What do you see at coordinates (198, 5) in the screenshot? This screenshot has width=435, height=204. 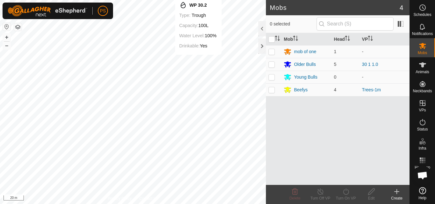 I see `div: WP 30.2` at bounding box center [198, 5].